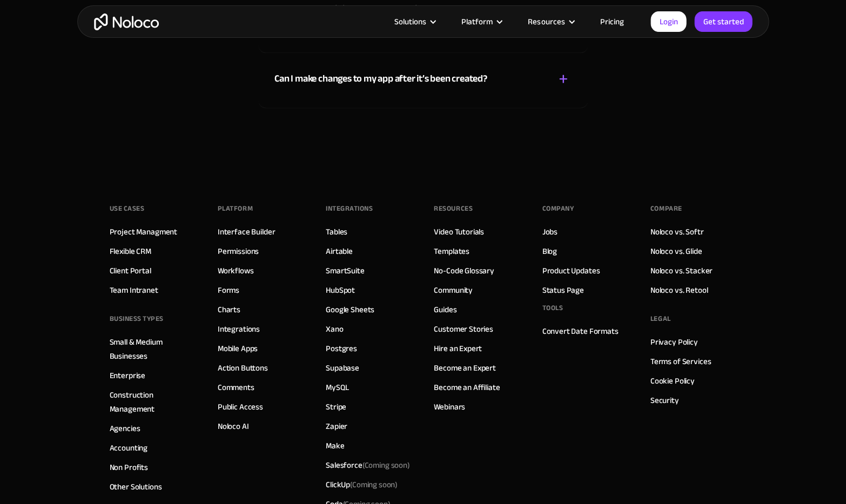 The width and height of the screenshot is (846, 504). What do you see at coordinates (235, 271) in the screenshot?
I see `a: Workflows` at bounding box center [235, 271].